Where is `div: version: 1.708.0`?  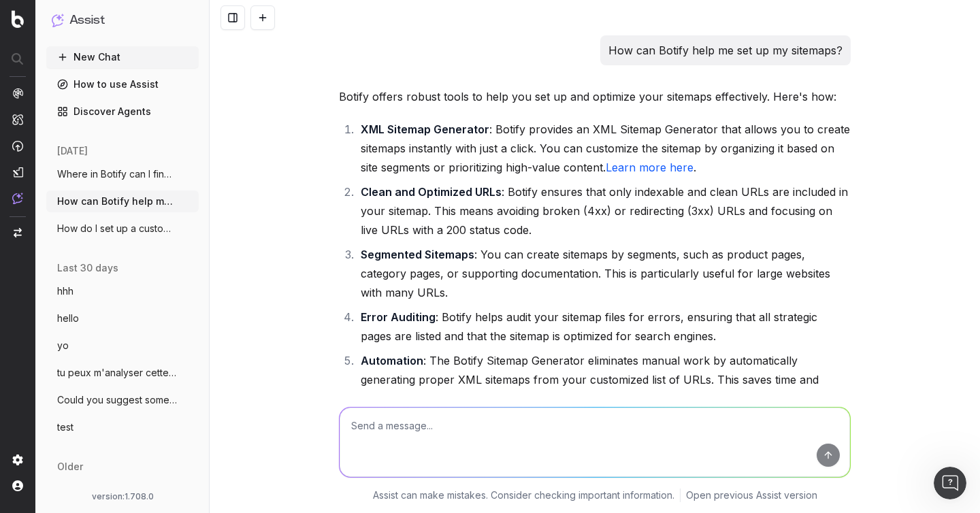
div: version: 1.708.0 is located at coordinates (122, 496).